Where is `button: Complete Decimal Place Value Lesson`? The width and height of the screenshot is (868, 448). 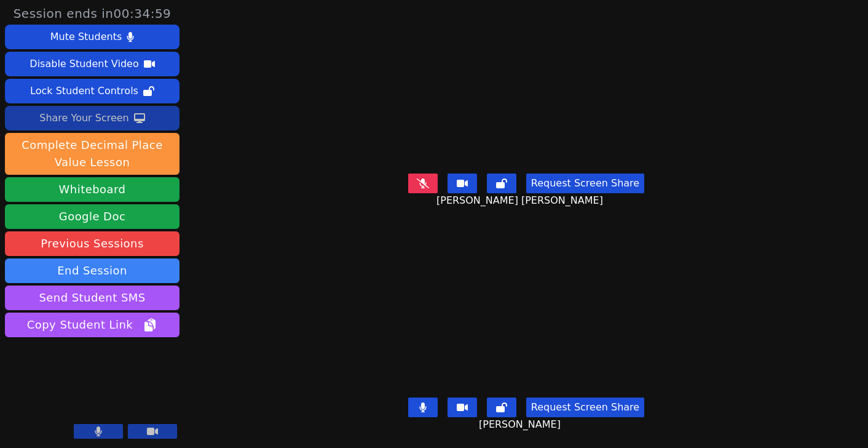 button: Complete Decimal Place Value Lesson is located at coordinates (92, 154).